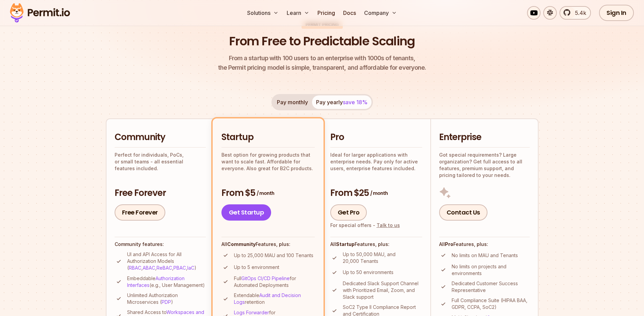 This screenshot has height=316, width=644. What do you see at coordinates (485, 137) in the screenshot?
I see `h2: Enterprise` at bounding box center [485, 137].